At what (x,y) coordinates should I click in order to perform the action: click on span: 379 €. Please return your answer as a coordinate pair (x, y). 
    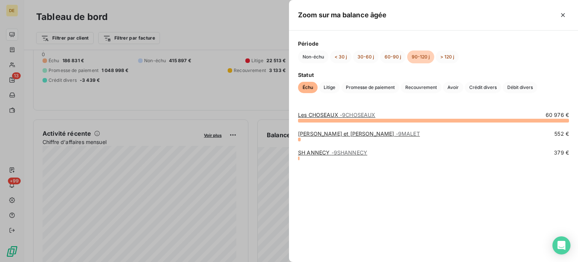
    Looking at the image, I should click on (562, 152).